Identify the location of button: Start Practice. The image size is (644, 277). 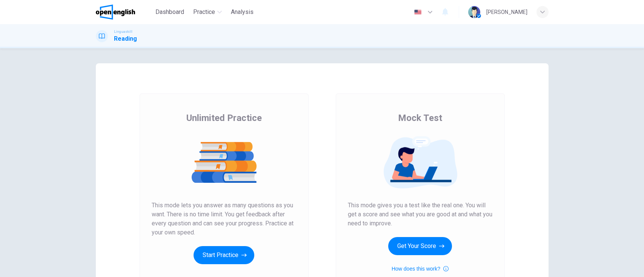
(224, 256).